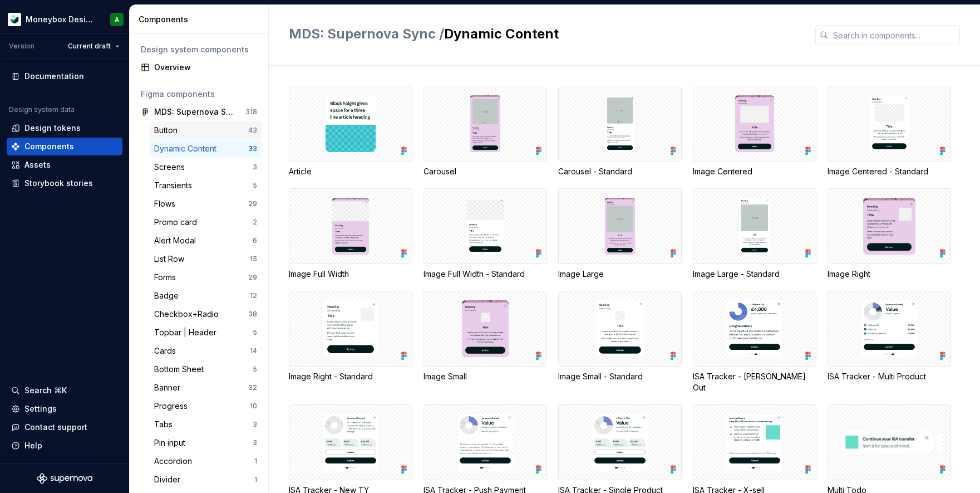 The image size is (980, 493). What do you see at coordinates (485, 342) in the screenshot?
I see `div: Image Small` at bounding box center [485, 342].